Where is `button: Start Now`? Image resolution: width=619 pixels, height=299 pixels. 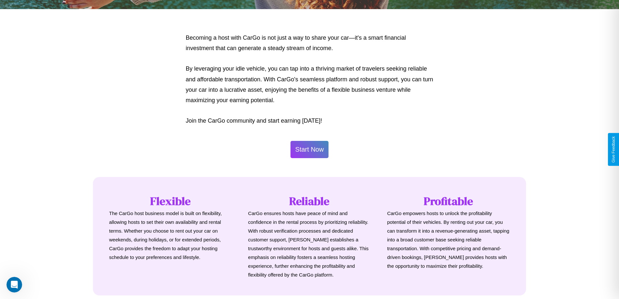 button: Start Now is located at coordinates (310, 149).